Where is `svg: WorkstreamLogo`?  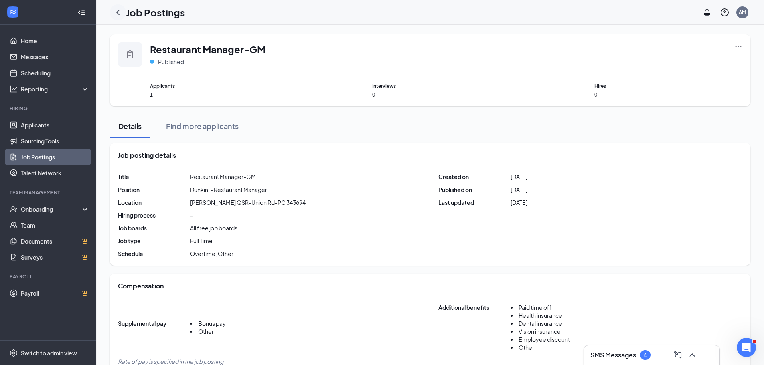
svg: WorkstreamLogo is located at coordinates (13, 12).